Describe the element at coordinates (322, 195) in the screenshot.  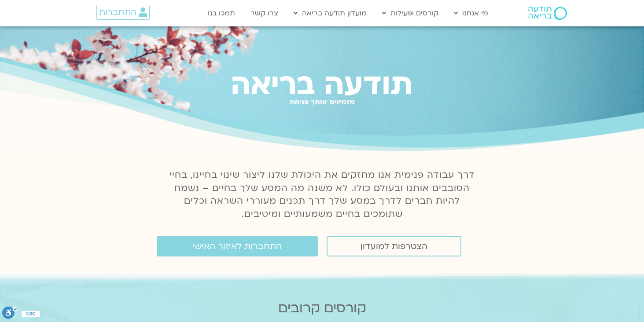
I see `p: דרך עבודה פנימית אנו מחזקים את היכולת שלנו ליצור שינוי בחיינו, בחיי הסובבים אותנו ובעולם כולו. לא...` at that location.